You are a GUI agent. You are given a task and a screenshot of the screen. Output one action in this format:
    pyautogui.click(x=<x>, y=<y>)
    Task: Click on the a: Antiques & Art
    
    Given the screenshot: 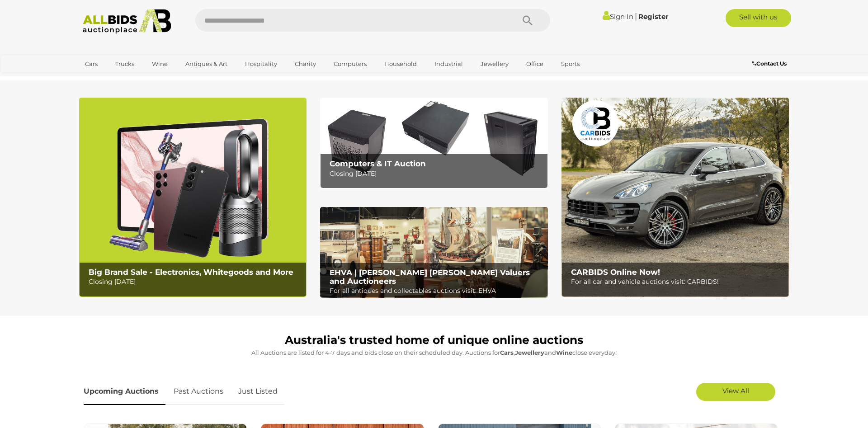 What is the action you would take?
    pyautogui.click(x=206, y=64)
    